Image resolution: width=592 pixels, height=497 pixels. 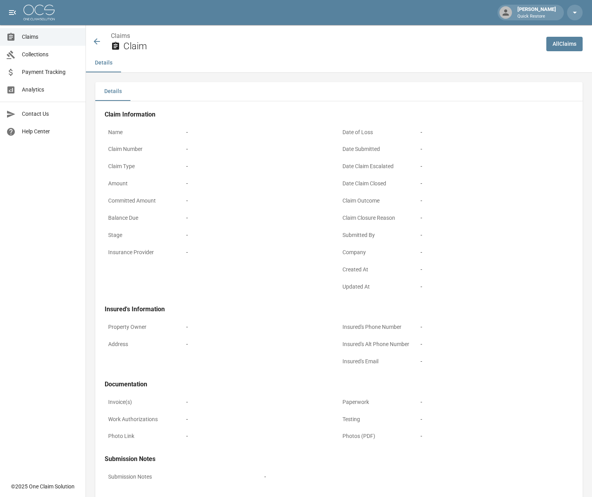 What do you see at coordinates (378, 132) in the screenshot?
I see `p: Date of Loss` at bounding box center [378, 132].